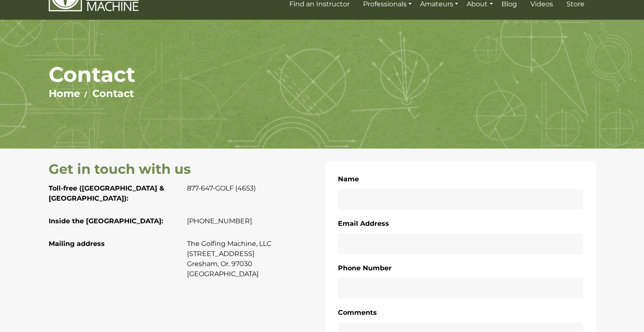  What do you see at coordinates (183, 169) in the screenshot?
I see `h2: Get in touch with us` at bounding box center [183, 169].